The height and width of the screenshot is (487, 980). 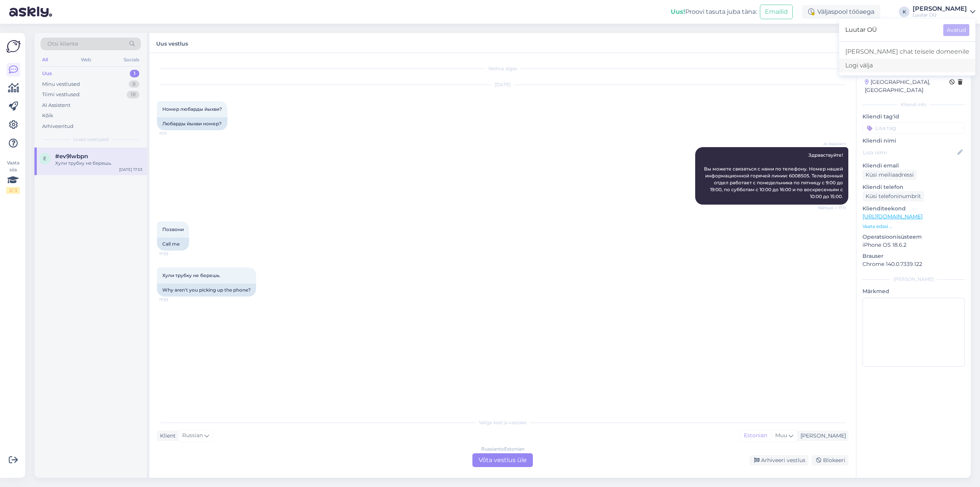 What do you see at coordinates (914, 264) in the screenshot?
I see `p: Chrome 140.0.7339.122` at bounding box center [914, 264].